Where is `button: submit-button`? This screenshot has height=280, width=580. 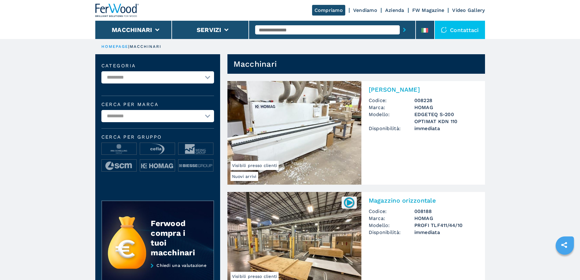 button: submit-button is located at coordinates (404, 30).